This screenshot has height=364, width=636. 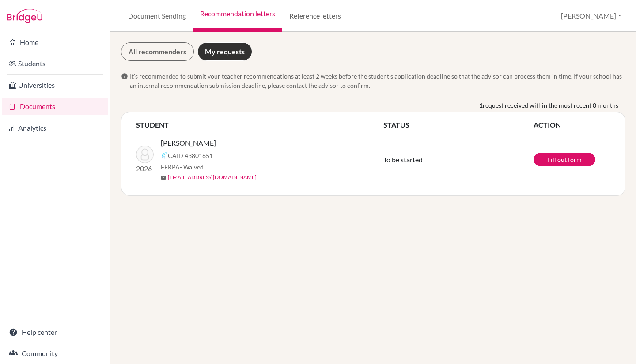 I want to click on p: 2026, so click(x=145, y=169).